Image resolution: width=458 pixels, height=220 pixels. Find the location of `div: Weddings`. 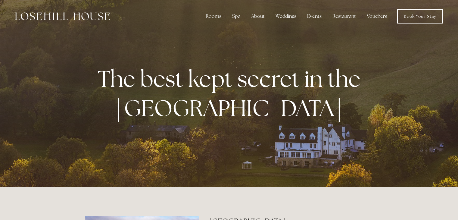

div: Weddings is located at coordinates (286, 16).